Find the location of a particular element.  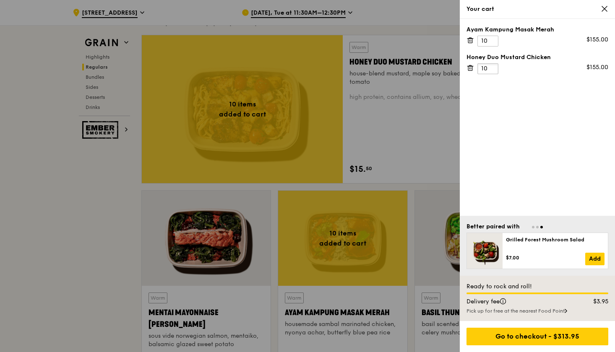

div: Ayam Kampung Masak Merah is located at coordinates (537, 30).